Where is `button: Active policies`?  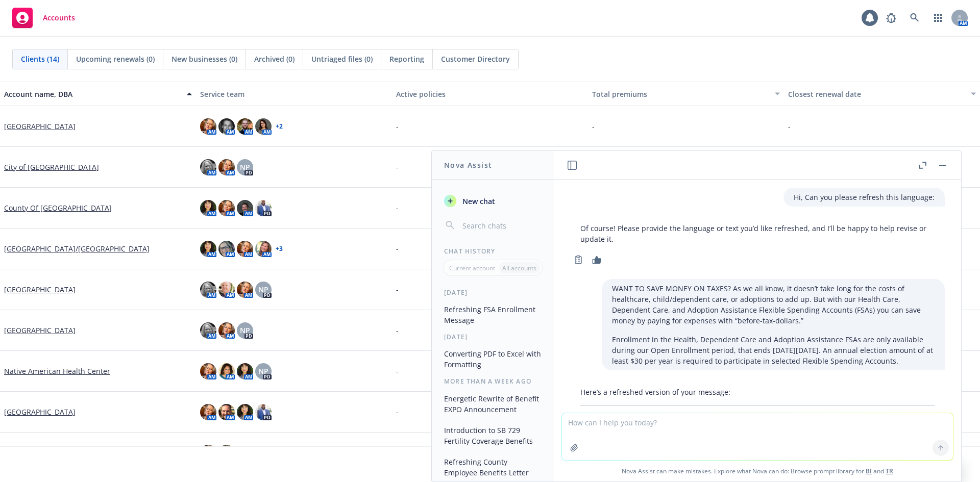 button: Active policies is located at coordinates (490, 94).